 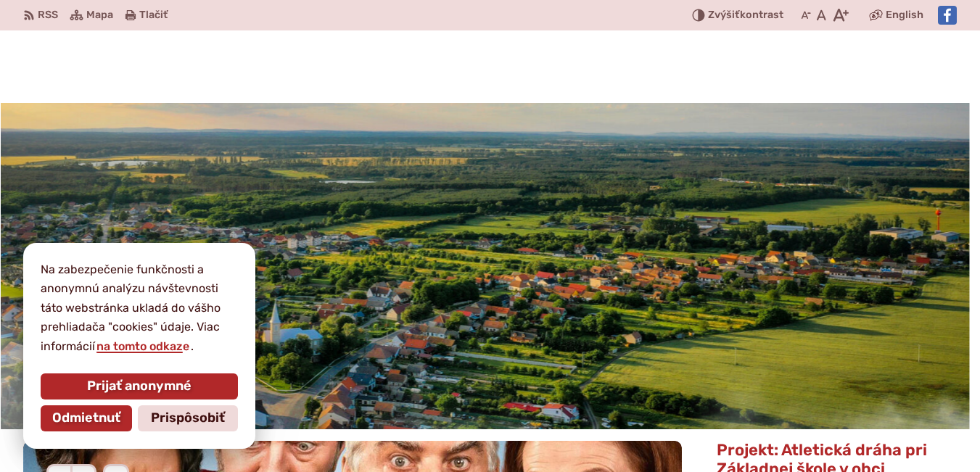 What do you see at coordinates (140, 387) in the screenshot?
I see `span: Prijať anonymné` at bounding box center [140, 387].